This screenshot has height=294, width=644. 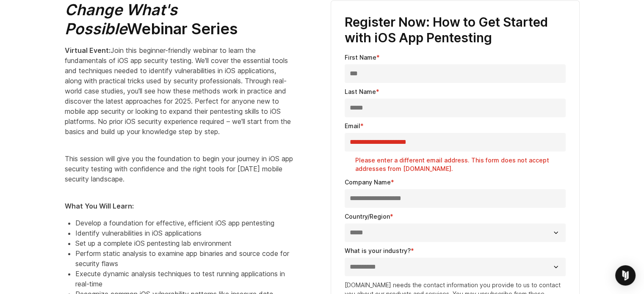 I want to click on li: Identify vulnerabilities in iOS applications, so click(x=184, y=233).